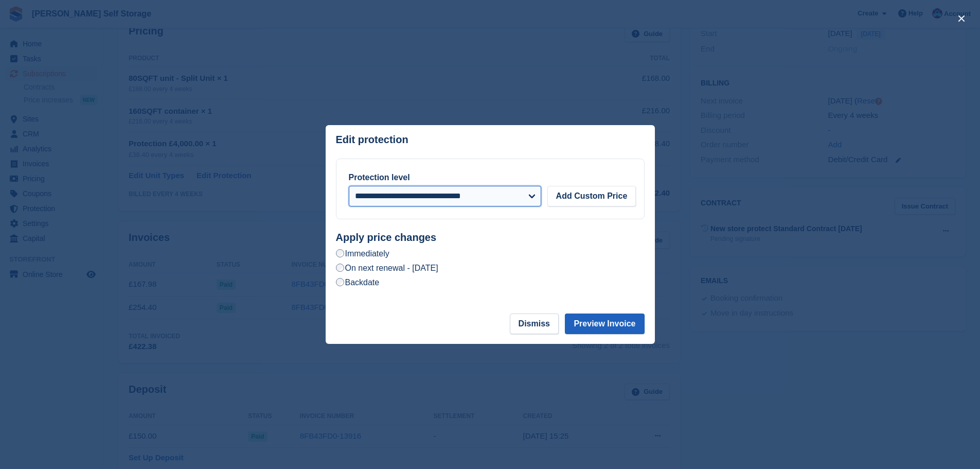 Image resolution: width=980 pixels, height=469 pixels. I want to click on button: Preview Invoice, so click(605, 324).